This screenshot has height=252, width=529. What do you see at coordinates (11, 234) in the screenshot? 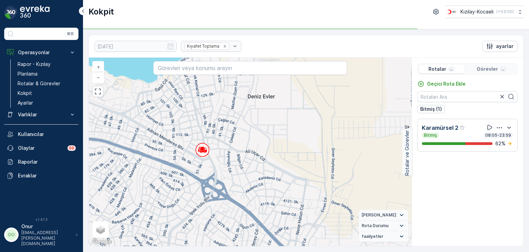
I see `div: OO` at bounding box center [11, 234].